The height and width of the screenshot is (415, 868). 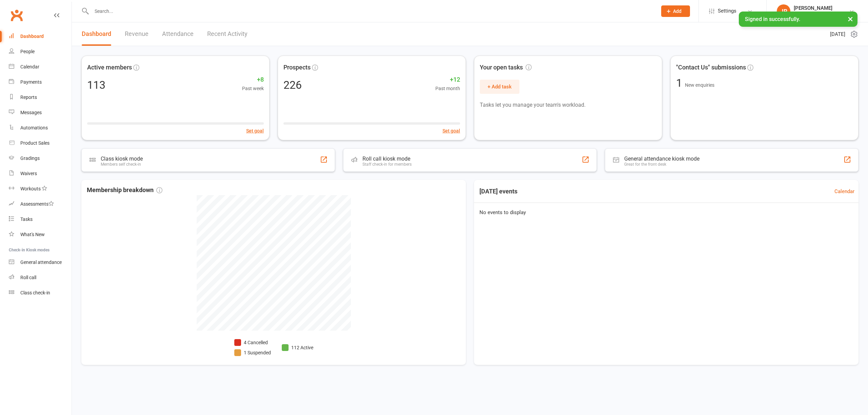 What do you see at coordinates (681, 83) in the screenshot?
I see `span: 1` at bounding box center [681, 83].